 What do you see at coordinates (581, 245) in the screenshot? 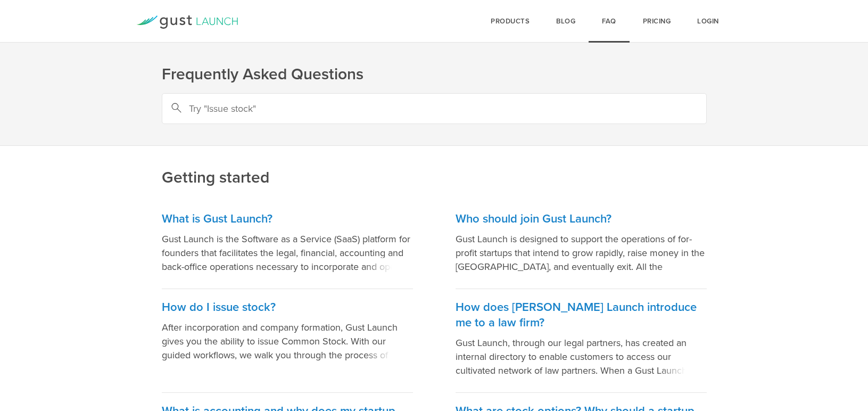
I see `a: Who should join Gust Launch? Gust Launch is designed to support the operations of for-profit star...` at bounding box center [581, 245].